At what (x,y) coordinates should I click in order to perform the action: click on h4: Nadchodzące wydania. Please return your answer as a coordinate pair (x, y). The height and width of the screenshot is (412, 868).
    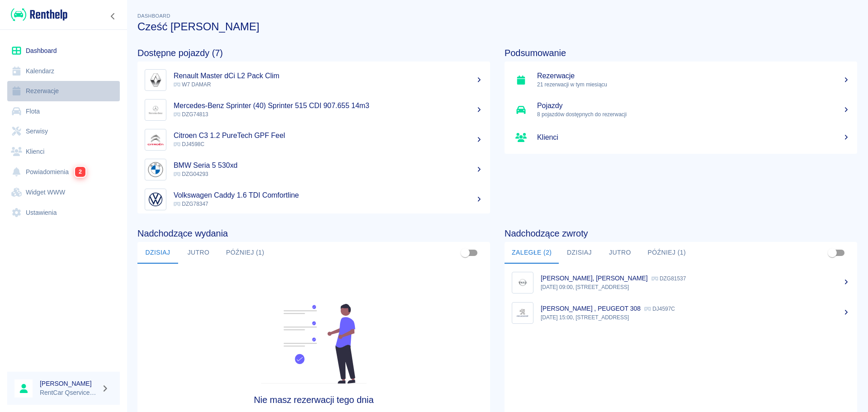
    Looking at the image, I should click on (314, 233).